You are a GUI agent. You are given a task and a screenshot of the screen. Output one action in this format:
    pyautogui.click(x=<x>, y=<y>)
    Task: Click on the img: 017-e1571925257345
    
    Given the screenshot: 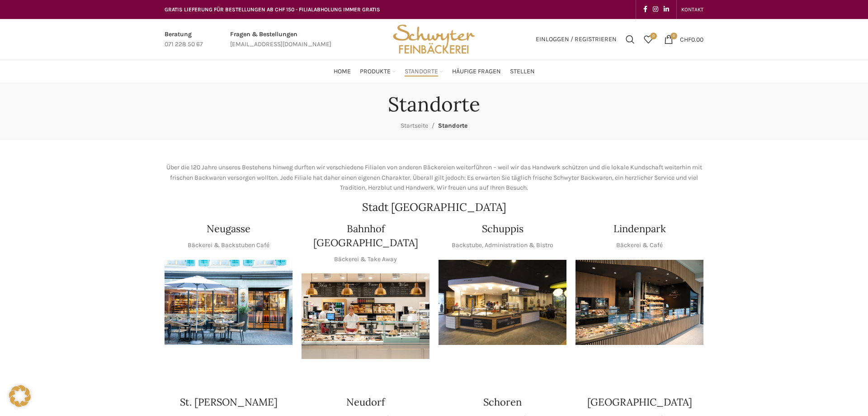 What is the action you would take?
    pyautogui.click(x=639, y=302)
    